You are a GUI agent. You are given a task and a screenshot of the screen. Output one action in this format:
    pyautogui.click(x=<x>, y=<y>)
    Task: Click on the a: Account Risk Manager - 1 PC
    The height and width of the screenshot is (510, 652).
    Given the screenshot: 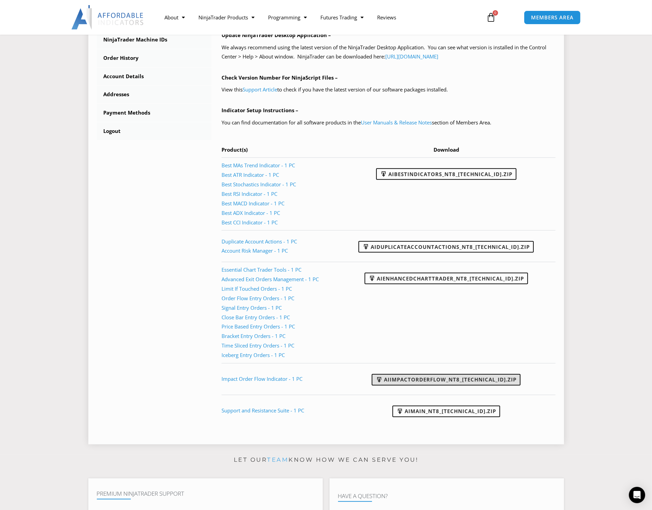 What is the action you would take?
    pyautogui.click(x=255, y=250)
    